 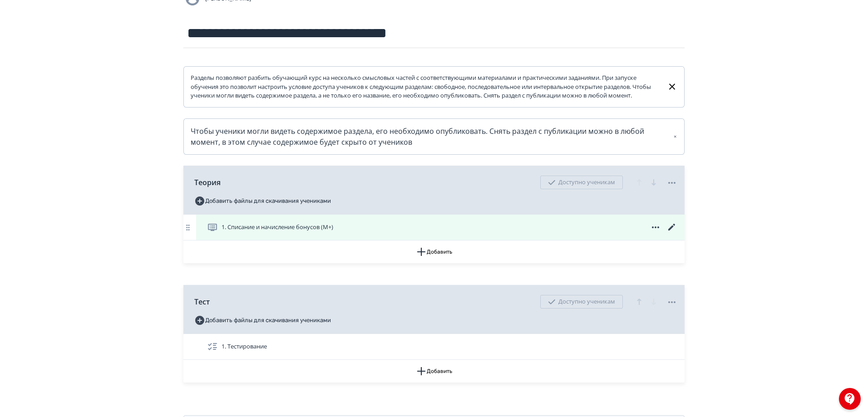 What do you see at coordinates (434, 346) in the screenshot?
I see `div: 1. Тестирование` at bounding box center [434, 346].